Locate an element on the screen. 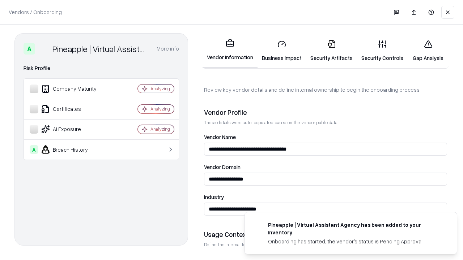 Image resolution: width=463 pixels, height=260 pixels. p: These details were auto-populated based on the vendor public data is located at coordinates (326, 123).